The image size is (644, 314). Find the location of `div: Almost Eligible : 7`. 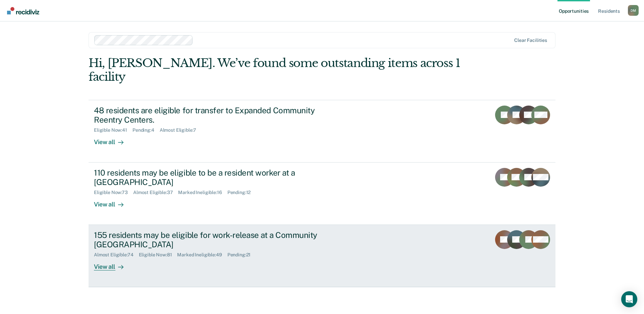

div: Almost Eligible : 7 is located at coordinates (181, 130).